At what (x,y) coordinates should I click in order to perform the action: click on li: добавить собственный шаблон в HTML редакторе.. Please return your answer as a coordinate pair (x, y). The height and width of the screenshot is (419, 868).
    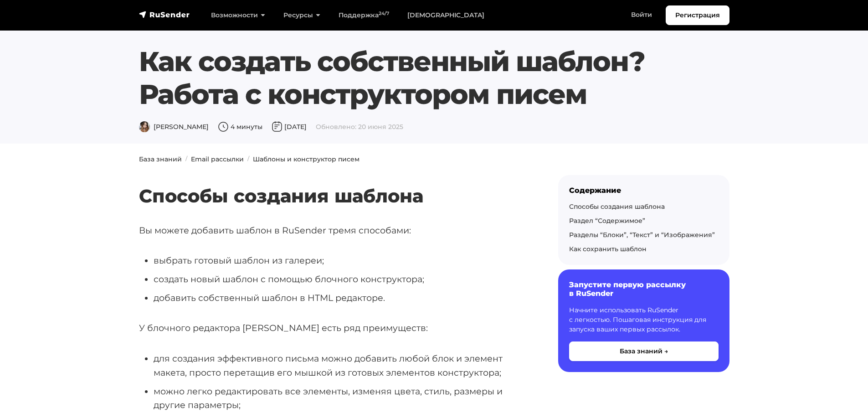
    Looking at the image, I should click on (341, 298).